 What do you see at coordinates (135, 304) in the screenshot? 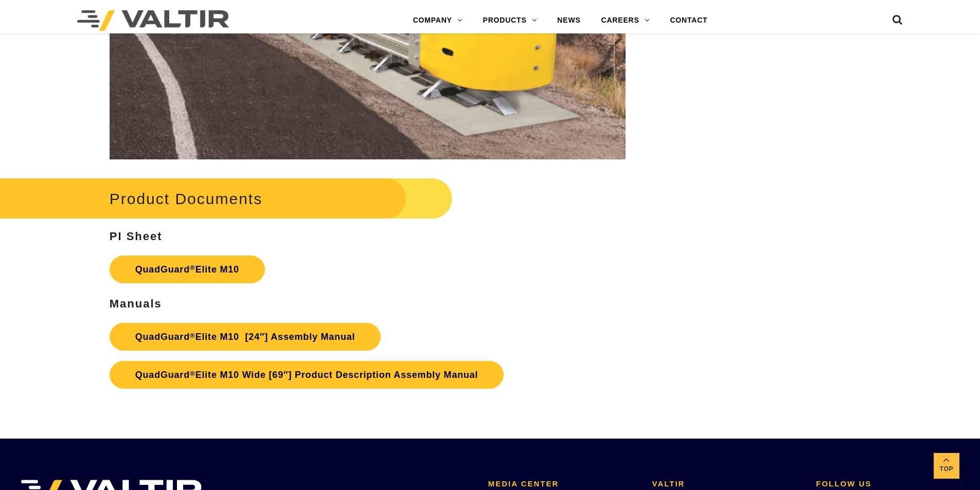
I see `strong: Manuals` at bounding box center [135, 304].